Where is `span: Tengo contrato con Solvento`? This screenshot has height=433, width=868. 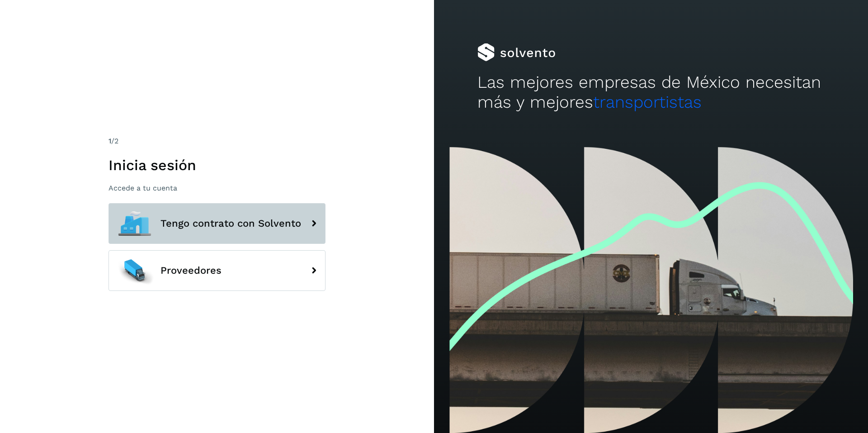 span: Tengo contrato con Solvento is located at coordinates (230, 223).